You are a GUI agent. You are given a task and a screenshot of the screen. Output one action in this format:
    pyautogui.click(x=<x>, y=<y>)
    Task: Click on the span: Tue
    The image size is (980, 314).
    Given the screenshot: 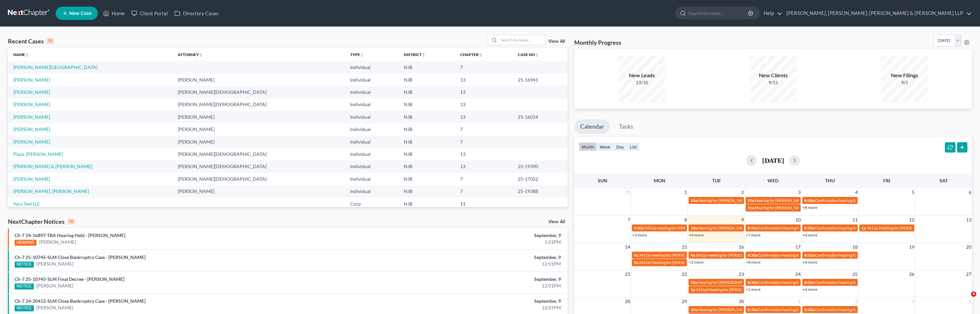 What is the action you would take?
    pyautogui.click(x=716, y=180)
    